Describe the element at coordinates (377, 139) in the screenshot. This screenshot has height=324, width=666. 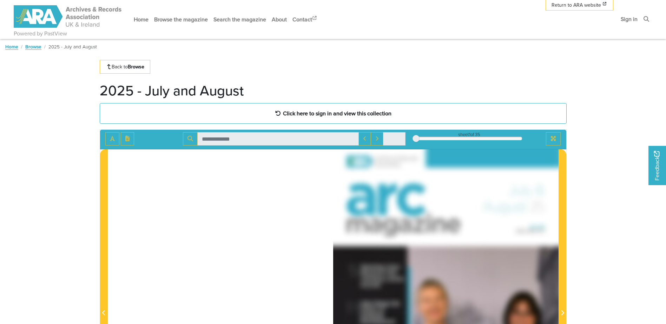
I see `button: Next Match` at that location.